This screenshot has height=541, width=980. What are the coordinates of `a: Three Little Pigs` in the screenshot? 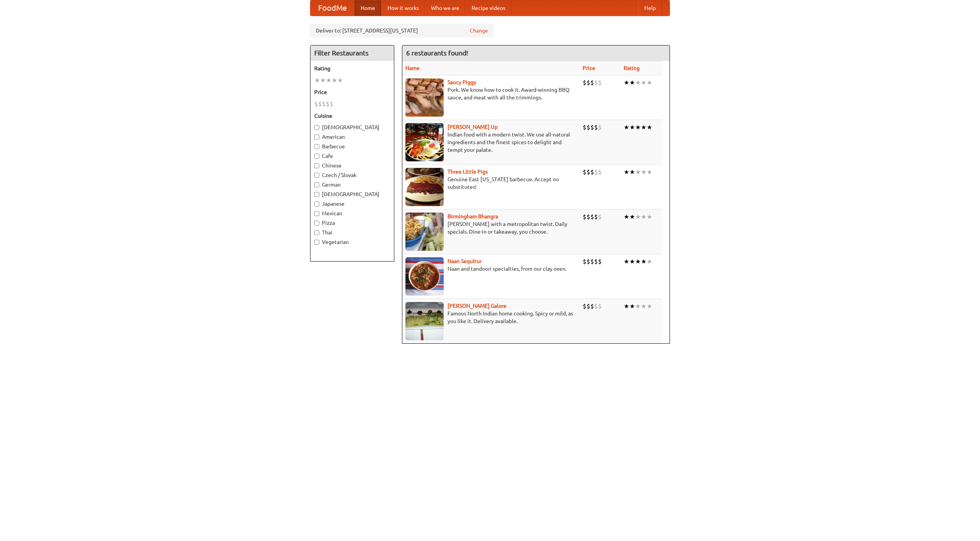 It's located at (468, 172).